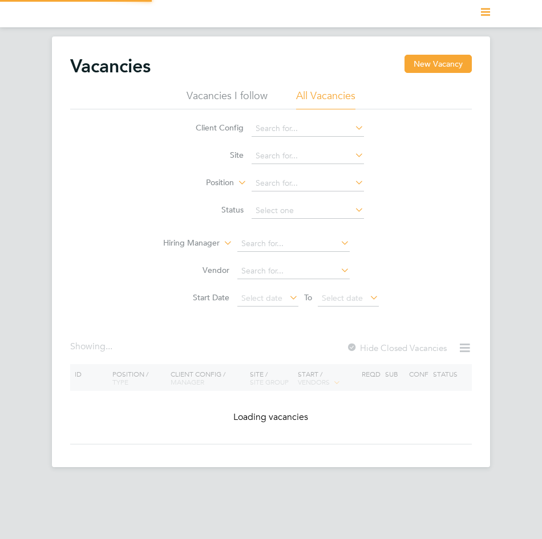 The image size is (542, 539). What do you see at coordinates (201, 183) in the screenshot?
I see `label: Position` at bounding box center [201, 183].